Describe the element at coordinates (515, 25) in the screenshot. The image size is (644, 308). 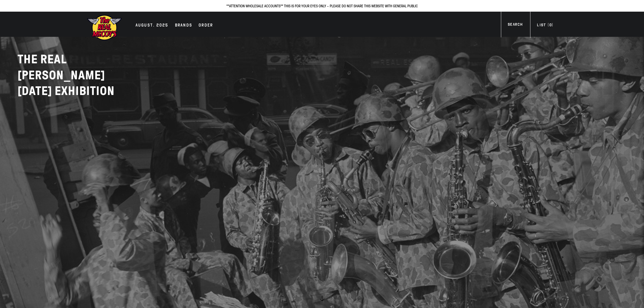
I see `div: Search` at that location.